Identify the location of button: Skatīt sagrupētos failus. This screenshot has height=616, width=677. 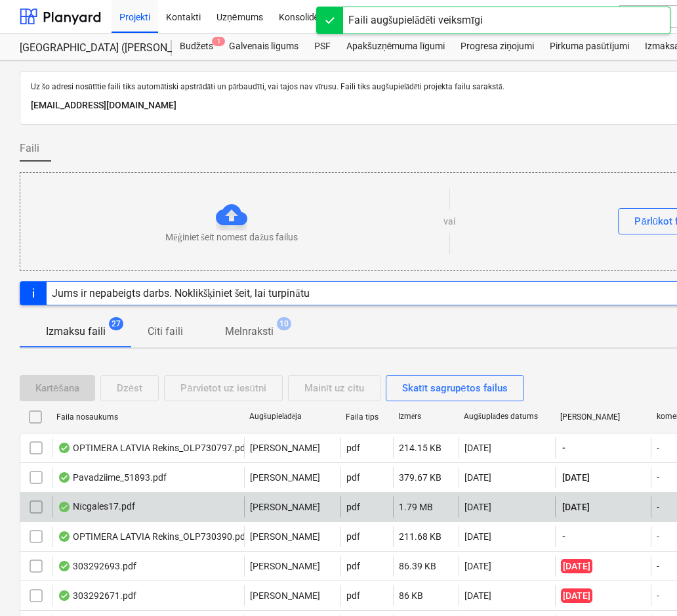
(455, 388).